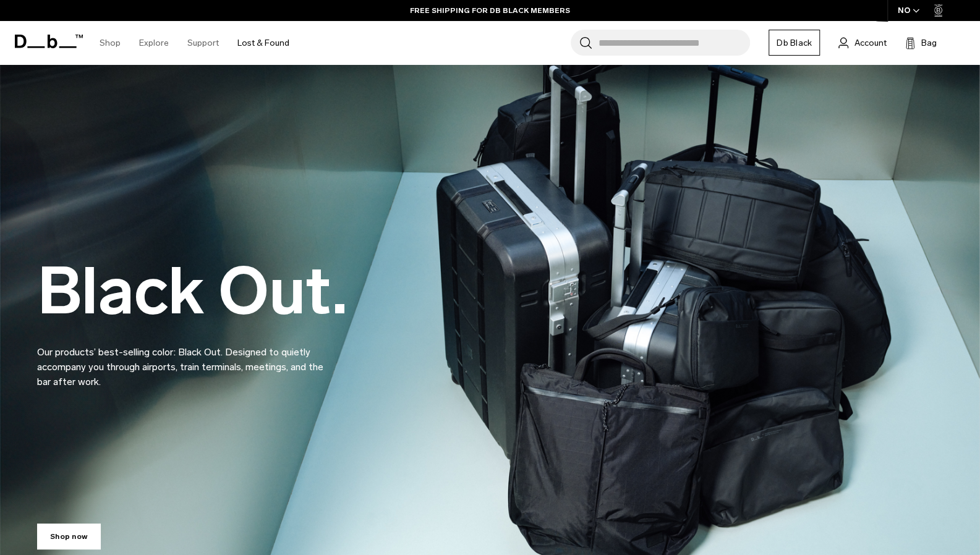  What do you see at coordinates (794, 43) in the screenshot?
I see `a: Db Black` at bounding box center [794, 43].